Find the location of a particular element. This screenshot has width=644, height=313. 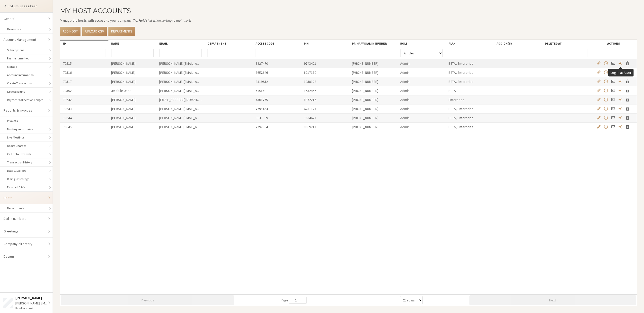

a: Upload CSV is located at coordinates (94, 31).